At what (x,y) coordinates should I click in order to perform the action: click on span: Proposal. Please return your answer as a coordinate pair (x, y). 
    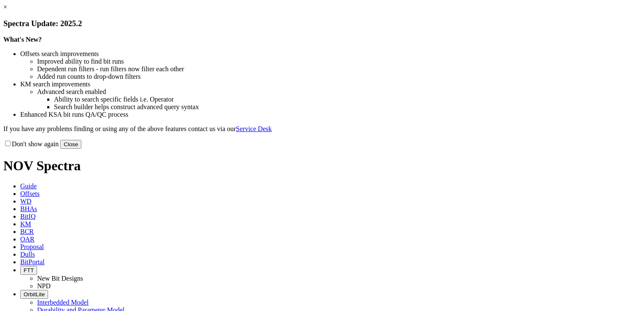
    Looking at the image, I should click on (32, 247).